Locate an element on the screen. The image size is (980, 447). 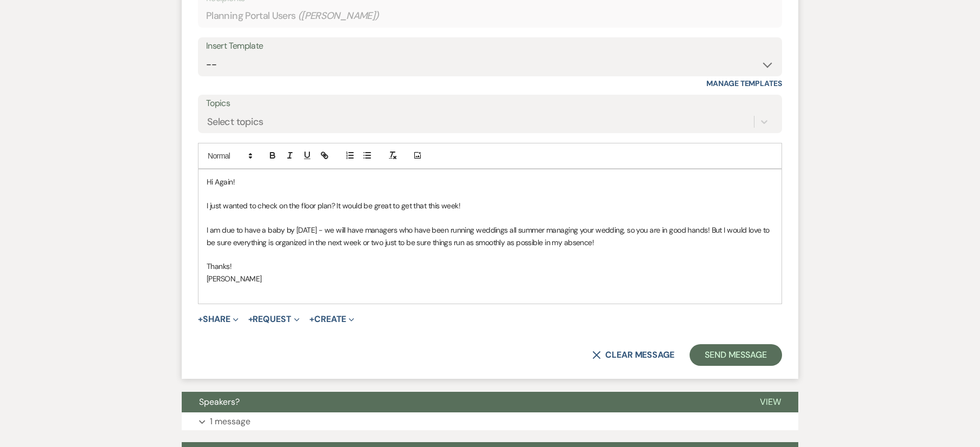
button: Send Message is located at coordinates (736, 355).